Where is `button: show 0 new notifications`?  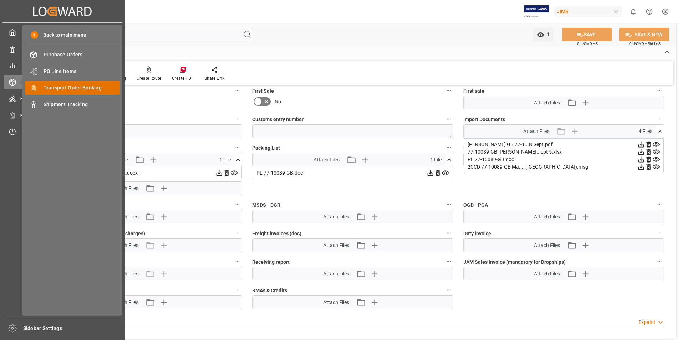 button: show 0 new notifications is located at coordinates (633, 11).